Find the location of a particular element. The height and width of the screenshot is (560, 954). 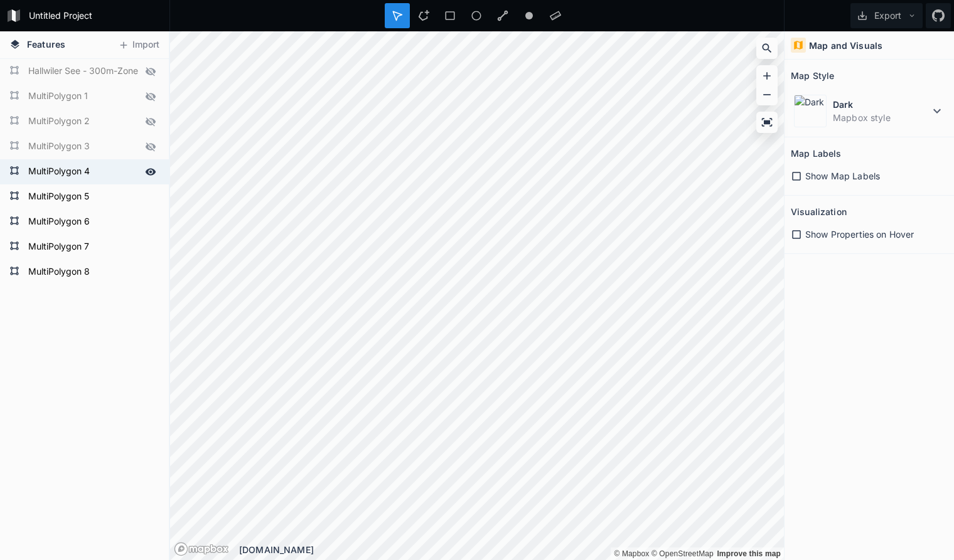

a: Mapbox logo is located at coordinates (202, 549).